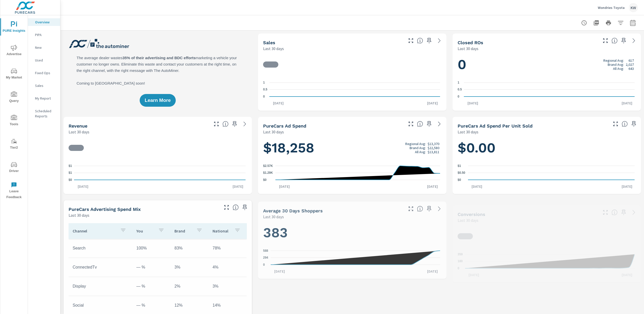 This screenshot has height=314, width=644. What do you see at coordinates (190, 305) in the screenshot?
I see `td: 12%` at bounding box center [190, 305].